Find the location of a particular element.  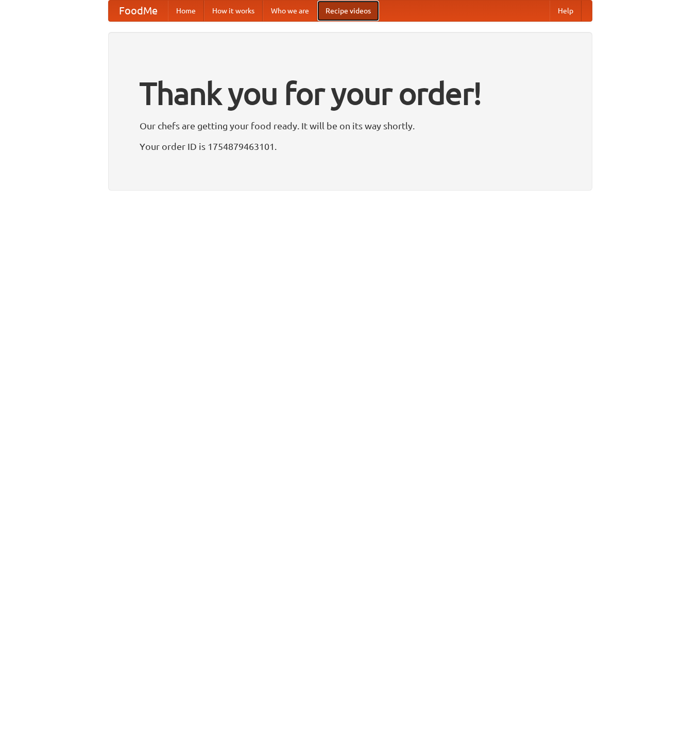

a: FoodMe is located at coordinates (139, 11).